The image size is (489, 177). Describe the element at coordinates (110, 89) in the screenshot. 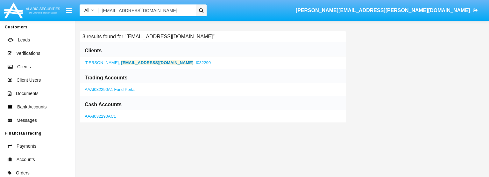

I see `a: AAAI032290A1 Fund Portal` at that location.